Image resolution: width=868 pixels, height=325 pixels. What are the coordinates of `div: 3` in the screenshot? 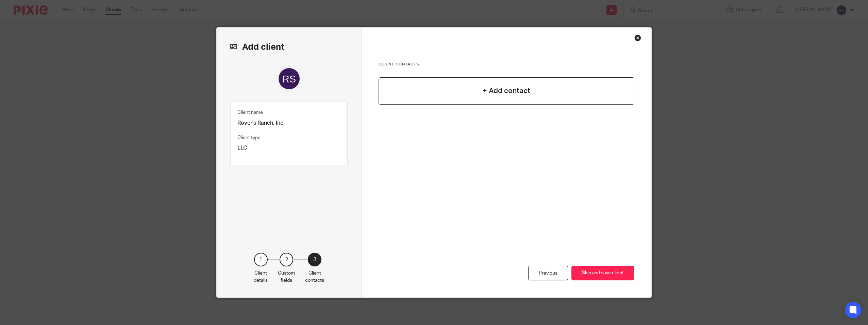 It's located at (315, 259).